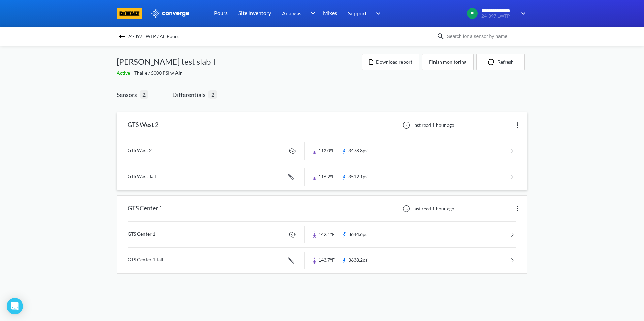 The image size is (644, 321). Describe the element at coordinates (170, 14) in the screenshot. I see `img: logo_ewhite.svg` at that location.